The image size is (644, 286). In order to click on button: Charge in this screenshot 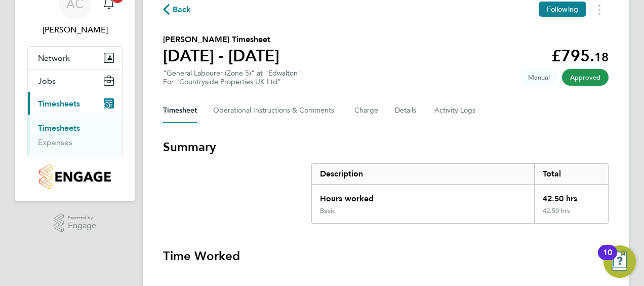, I will do `click(367, 111)`.